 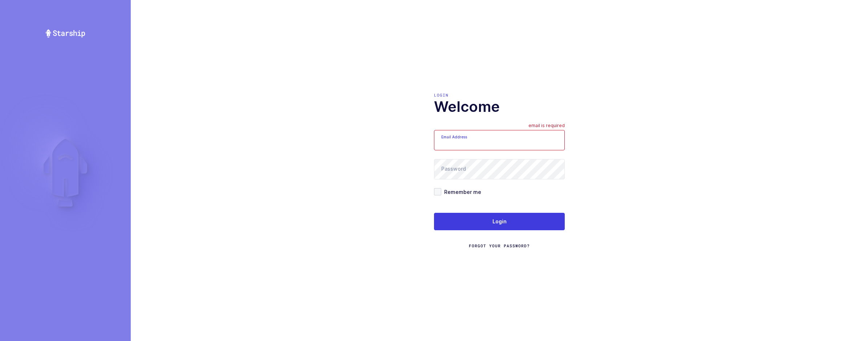 I want to click on input: Email Address, so click(x=499, y=140).